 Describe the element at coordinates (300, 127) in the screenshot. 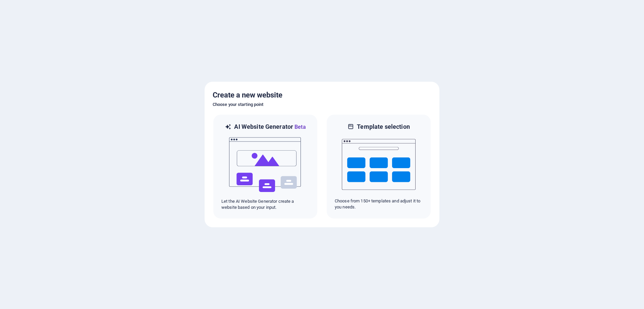

I see `span: Beta` at that location.